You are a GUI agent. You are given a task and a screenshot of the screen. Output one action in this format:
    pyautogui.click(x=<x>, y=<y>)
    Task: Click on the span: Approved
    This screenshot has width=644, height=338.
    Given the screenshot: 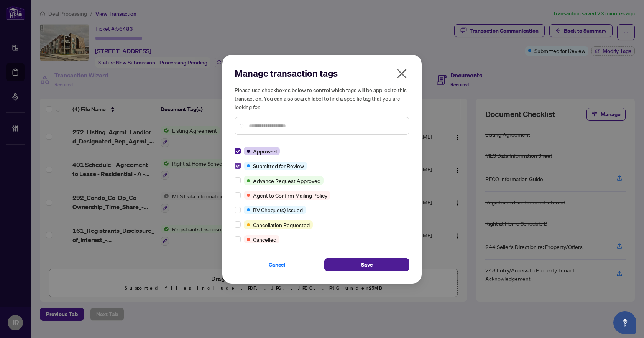 What is the action you would take?
    pyautogui.click(x=265, y=151)
    